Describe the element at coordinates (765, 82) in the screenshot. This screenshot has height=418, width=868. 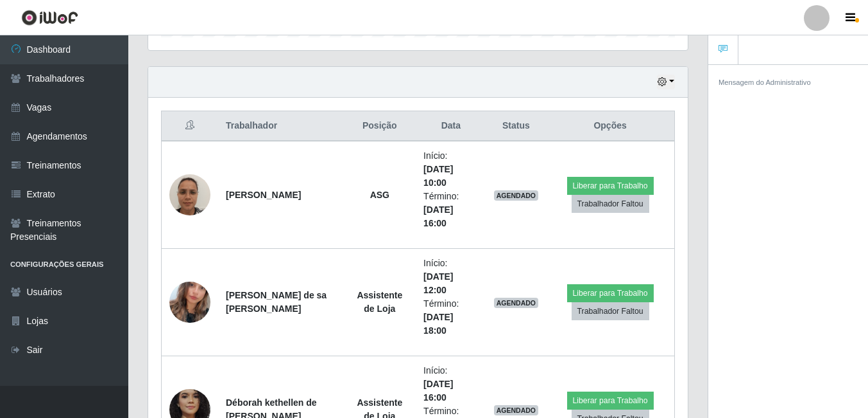
I see `small: Mensagem do Administrativo` at that location.